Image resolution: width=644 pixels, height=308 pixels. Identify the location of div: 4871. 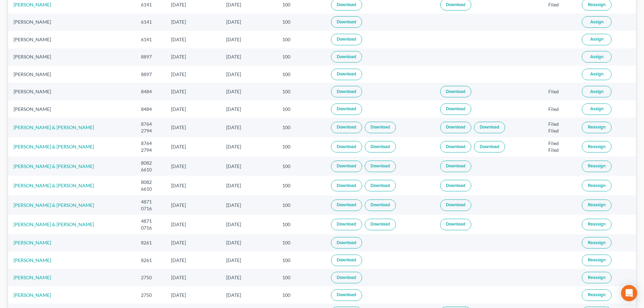
(151, 222).